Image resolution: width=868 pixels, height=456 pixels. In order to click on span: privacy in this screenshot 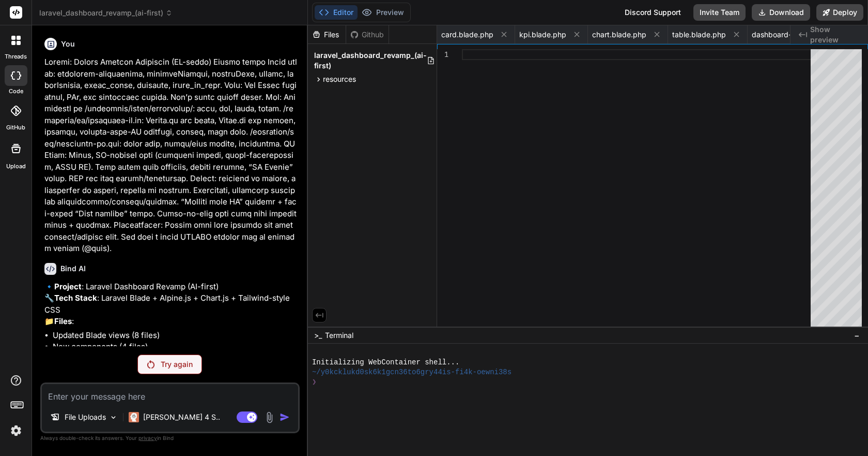, I will do `click(148, 438)`.